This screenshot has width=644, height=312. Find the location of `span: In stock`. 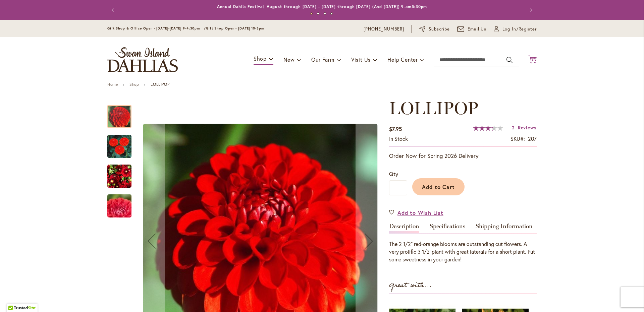

span: In stock is located at coordinates (399, 138).